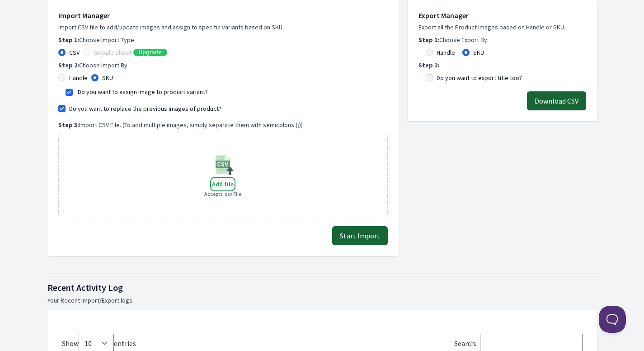  I want to click on h1: Export Manager, so click(502, 16).